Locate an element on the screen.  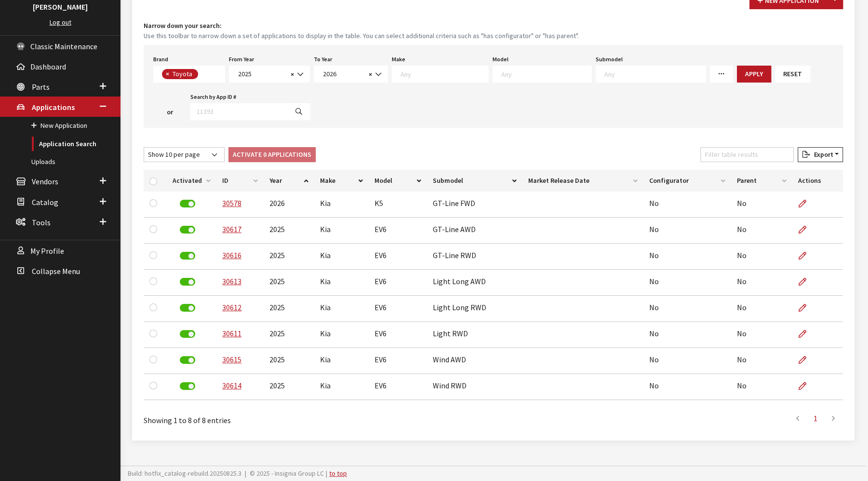
div: Showing 1 to 8 of 8 entries is located at coordinates (286, 417).